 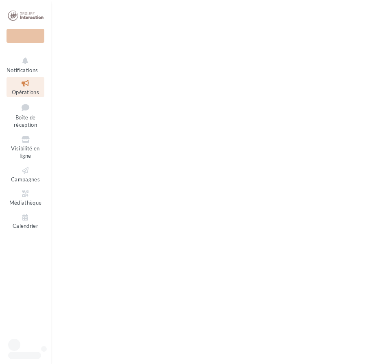 What do you see at coordinates (25, 147) in the screenshot?
I see `a: Visibilité en ligne` at bounding box center [25, 147].